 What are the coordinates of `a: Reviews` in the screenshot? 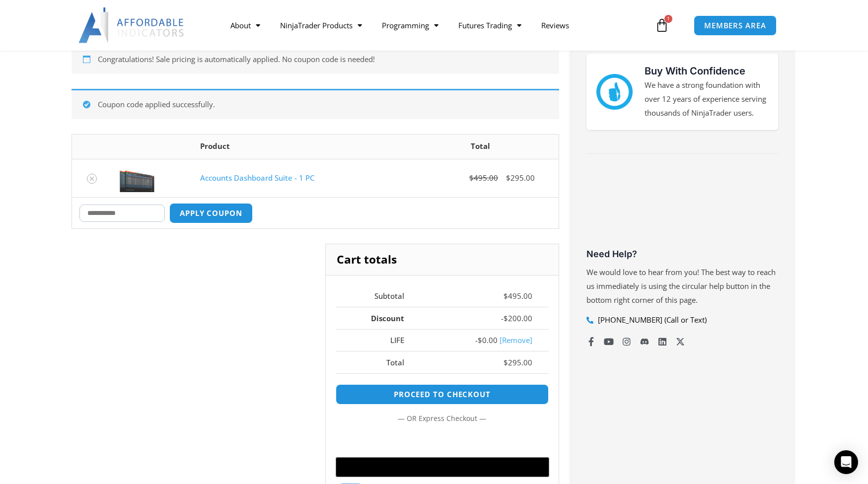 It's located at (555, 26).